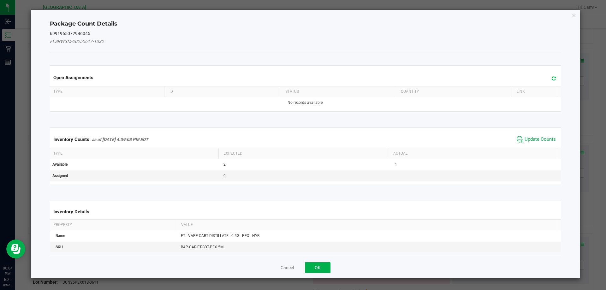 The image size is (606, 290). Describe the element at coordinates (306, 103) in the screenshot. I see `td: No records available.` at that location.